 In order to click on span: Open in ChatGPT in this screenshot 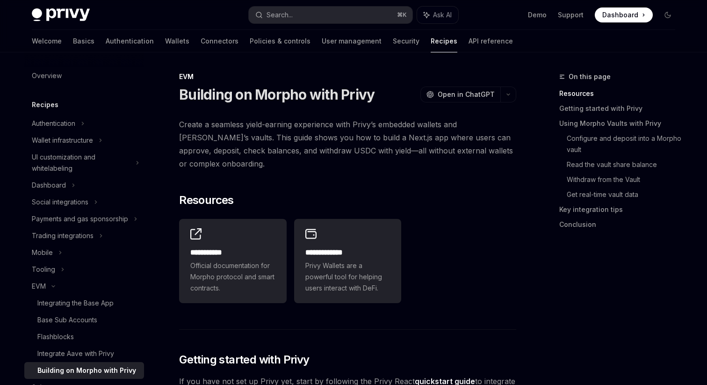, I will do `click(466, 95)`.